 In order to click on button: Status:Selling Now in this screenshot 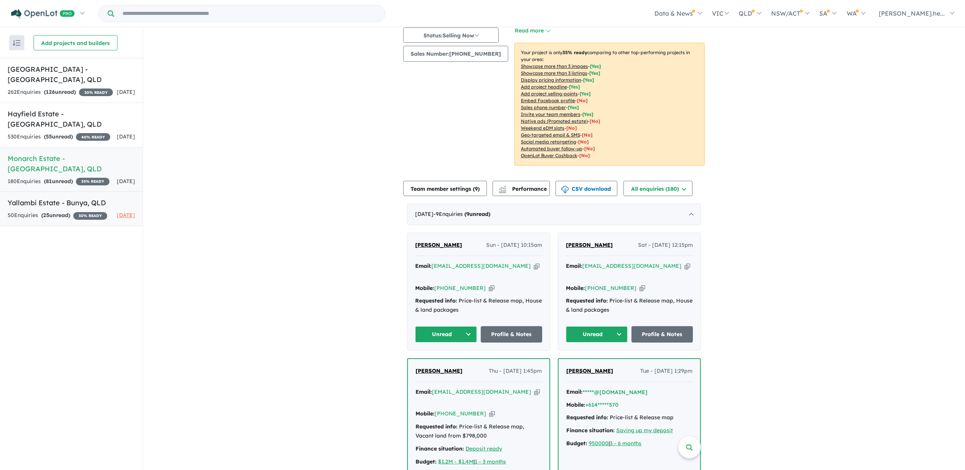, I will do `click(451, 35)`.